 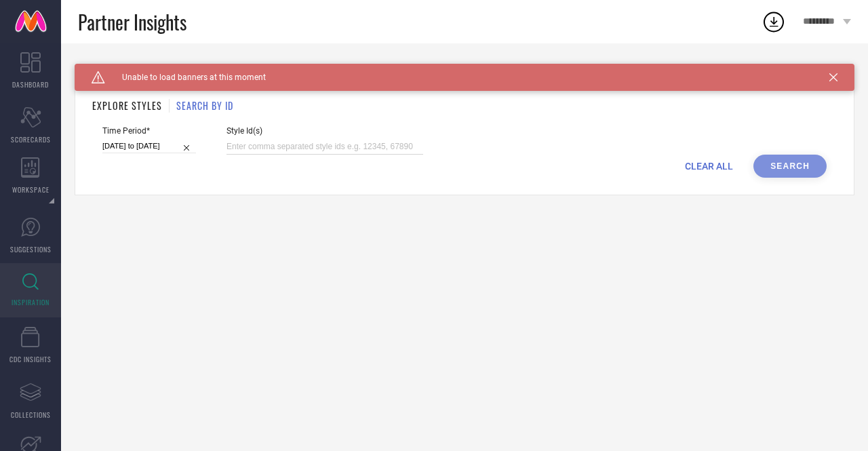 I want to click on span: Style Id(s), so click(x=325, y=131).